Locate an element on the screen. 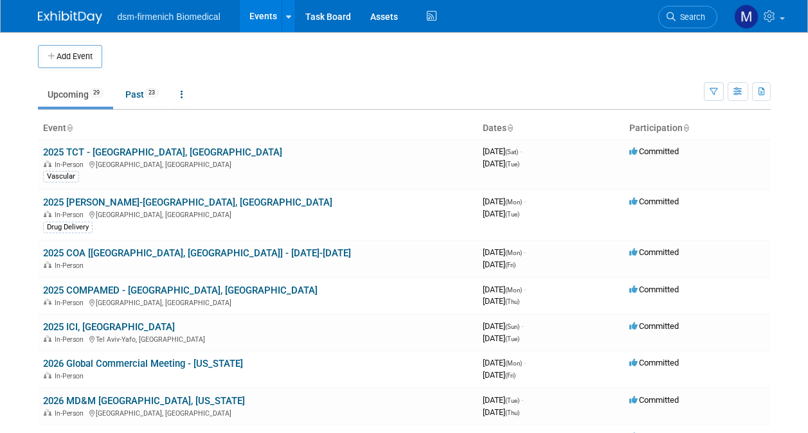 This screenshot has width=808, height=433. img: ExhibitDay is located at coordinates (70, 17).